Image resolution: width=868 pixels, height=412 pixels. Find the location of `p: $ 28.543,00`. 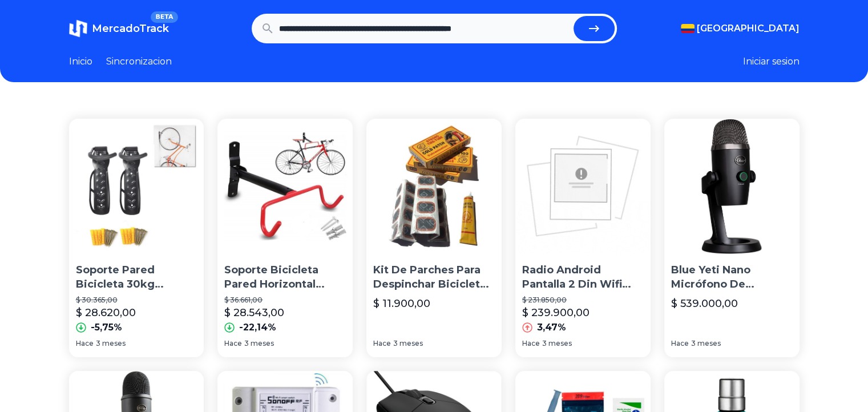

p: $ 28.543,00 is located at coordinates (254, 313).